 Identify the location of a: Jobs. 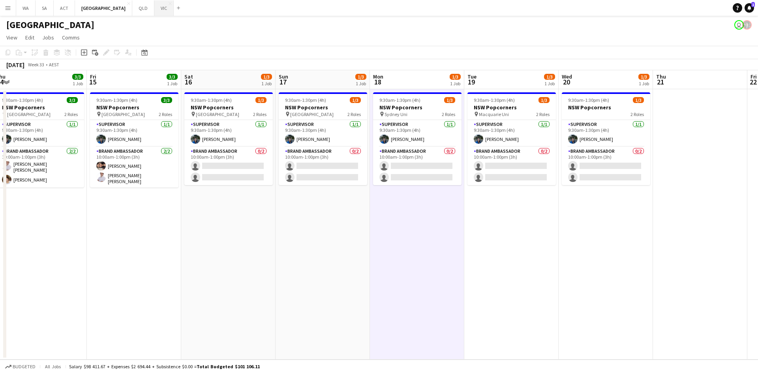
(48, 38).